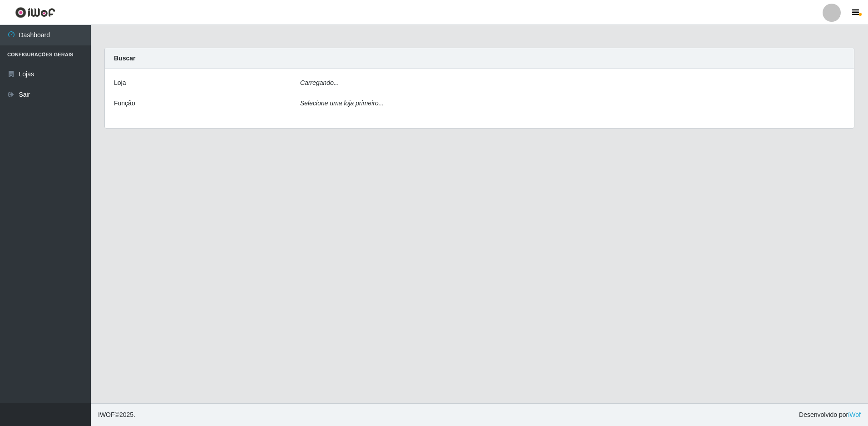 This screenshot has height=426, width=868. Describe the element at coordinates (35, 12) in the screenshot. I see `img: CoreUI Logo` at that location.